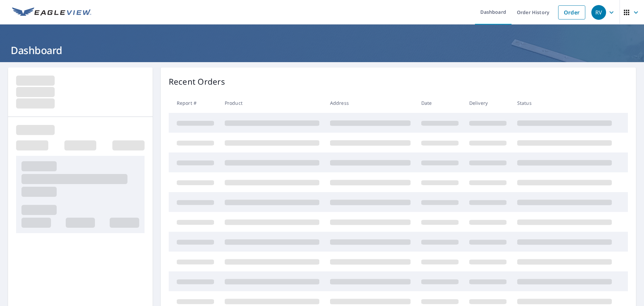 The height and width of the screenshot is (306, 644). What do you see at coordinates (197, 81) in the screenshot?
I see `p: Recent Orders` at bounding box center [197, 81].